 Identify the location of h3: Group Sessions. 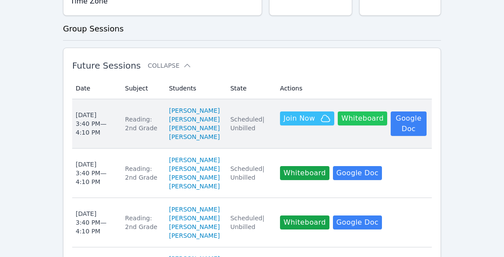
(252, 29).